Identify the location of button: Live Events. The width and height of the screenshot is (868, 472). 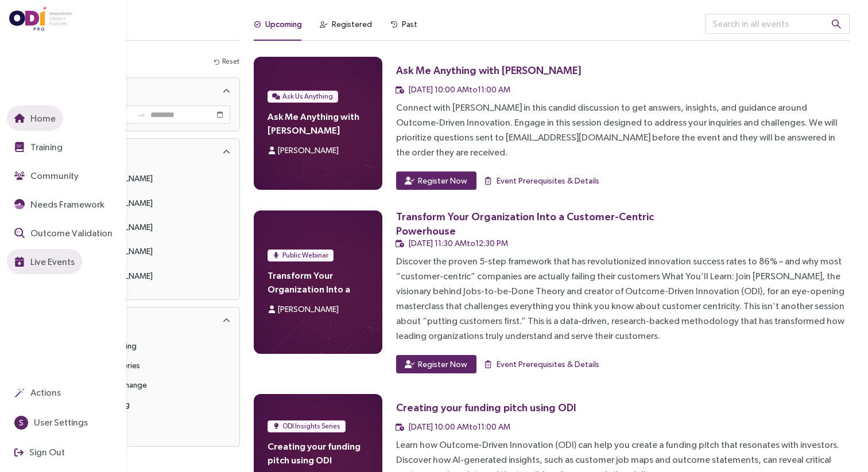
(44, 262).